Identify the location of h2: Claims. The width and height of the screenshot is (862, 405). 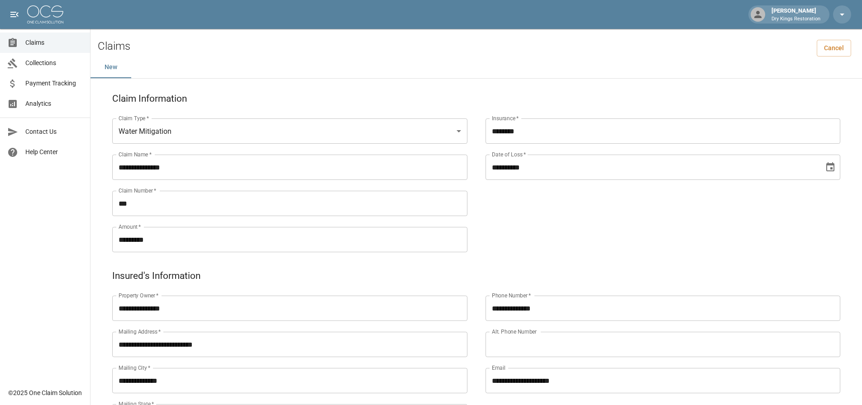
(114, 46).